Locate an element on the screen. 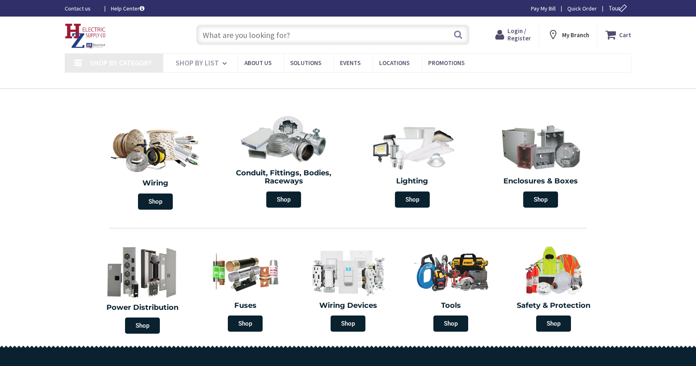 This screenshot has width=696, height=366. h2: Power Distribution is located at coordinates (142, 308).